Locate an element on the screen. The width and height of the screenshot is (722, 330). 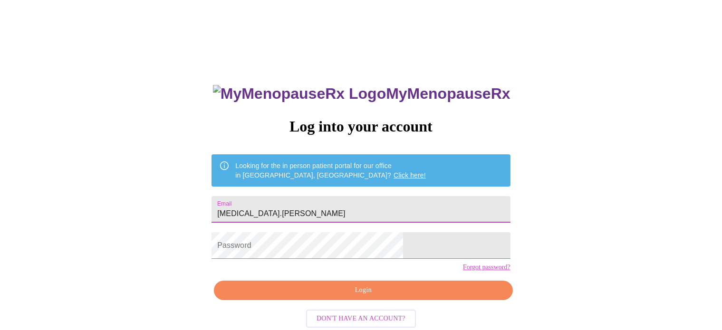
span: Don't have an account? is located at coordinates (361, 319).